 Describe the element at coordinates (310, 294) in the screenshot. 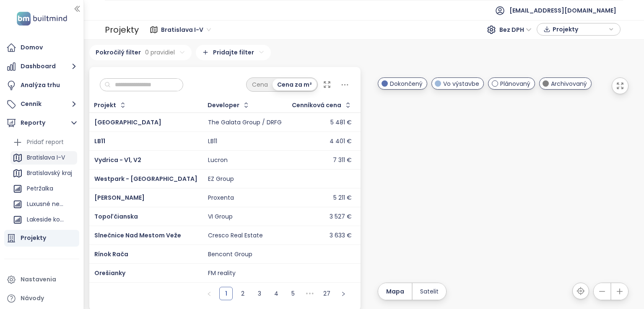

I see `li: Nasledujúcich 5 strán` at that location.